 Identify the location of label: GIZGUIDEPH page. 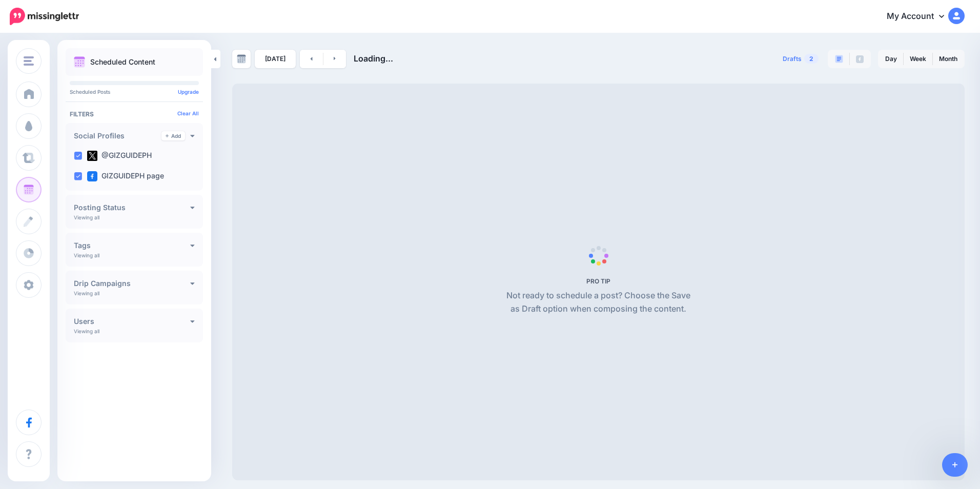
(125, 176).